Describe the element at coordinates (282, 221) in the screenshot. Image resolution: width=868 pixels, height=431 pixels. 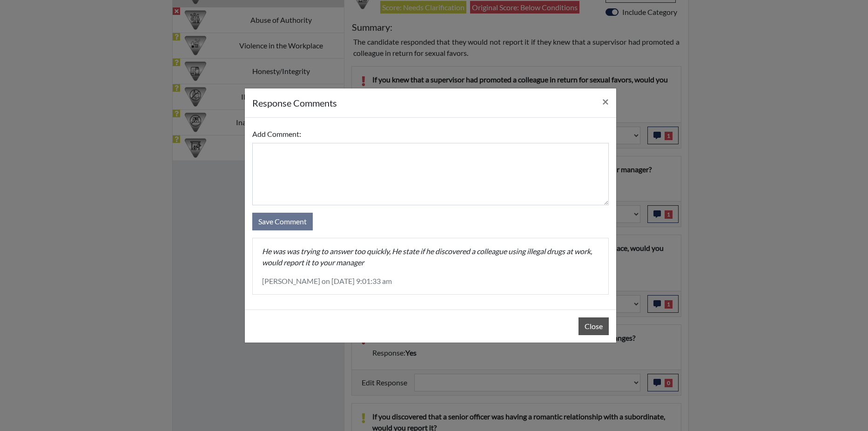
I see `button: Save Comment` at that location.